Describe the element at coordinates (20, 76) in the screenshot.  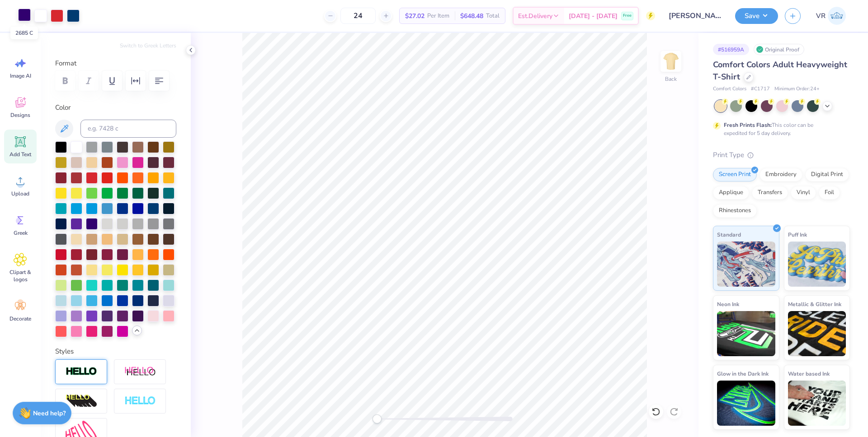
I see `span: Image AI` at that location.